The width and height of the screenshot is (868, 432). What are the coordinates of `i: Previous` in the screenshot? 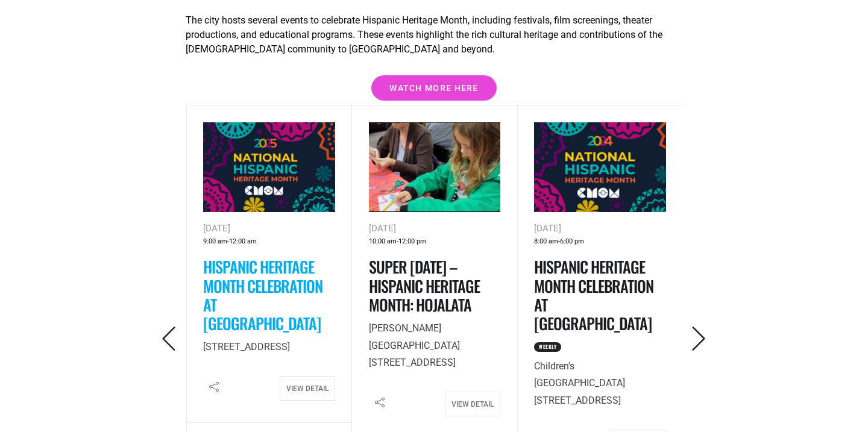 It's located at (169, 339).